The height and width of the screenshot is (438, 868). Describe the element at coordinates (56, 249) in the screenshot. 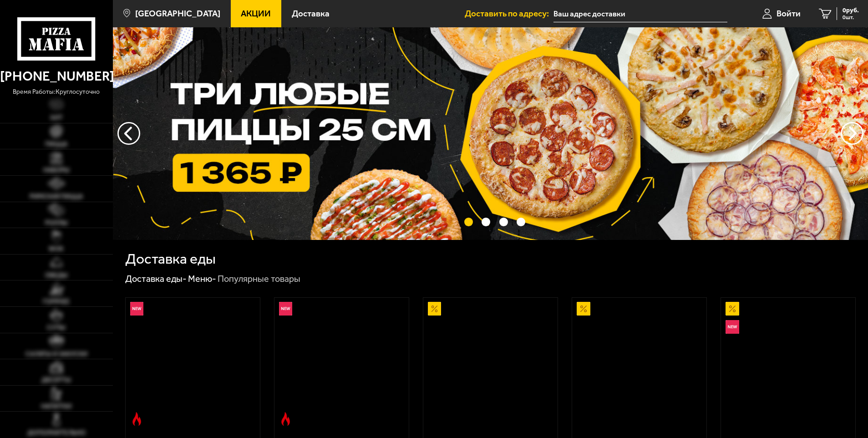

I see `span: WOK` at that location.